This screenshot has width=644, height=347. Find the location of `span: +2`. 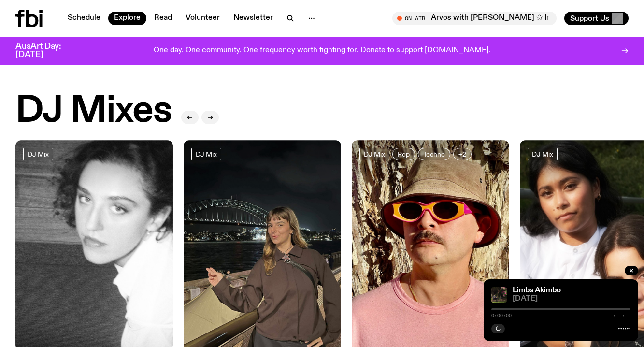

span: +2 is located at coordinates (462, 154).